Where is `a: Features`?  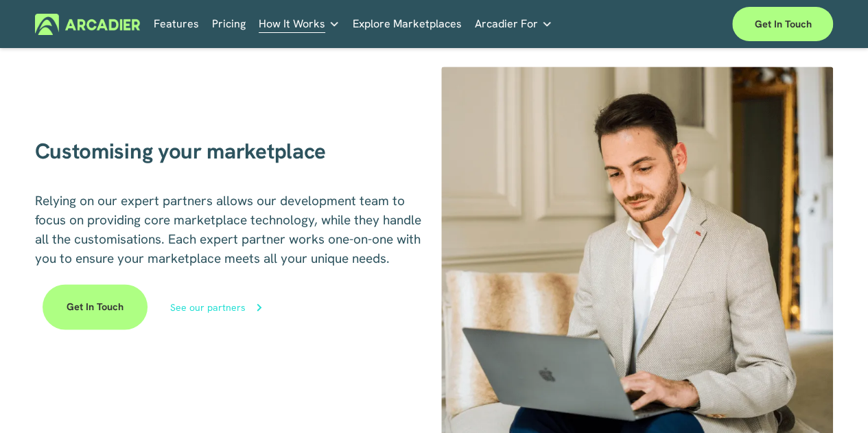
a: Features is located at coordinates (177, 24).